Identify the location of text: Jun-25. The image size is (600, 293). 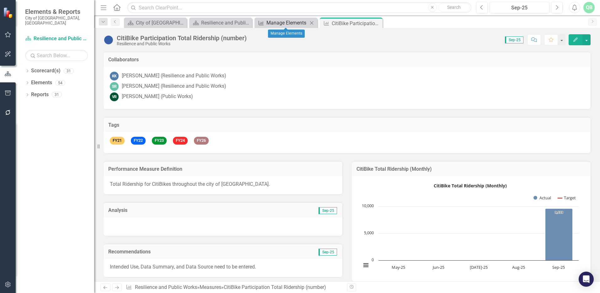
(438, 267).